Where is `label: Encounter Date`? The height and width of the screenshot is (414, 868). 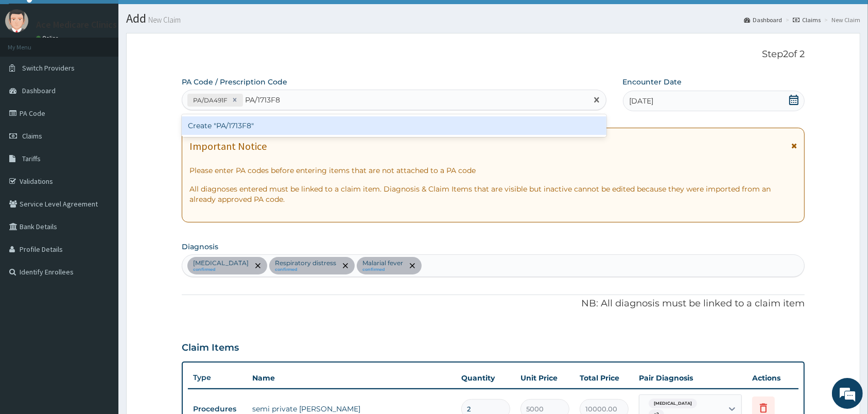 label: Encounter Date is located at coordinates (652, 82).